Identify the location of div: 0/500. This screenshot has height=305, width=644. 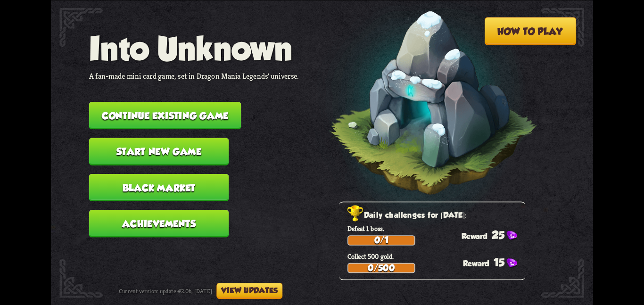
(381, 268).